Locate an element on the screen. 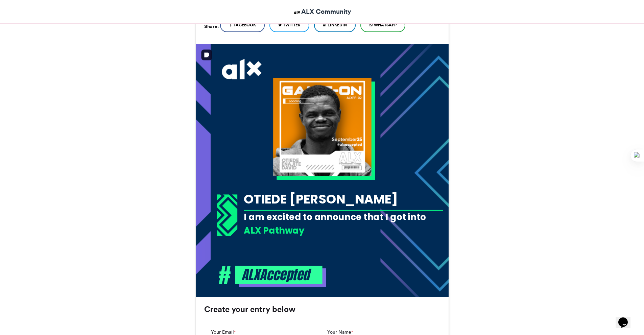 This screenshot has width=644, height=335. h3: Create your entry below is located at coordinates (322, 309).